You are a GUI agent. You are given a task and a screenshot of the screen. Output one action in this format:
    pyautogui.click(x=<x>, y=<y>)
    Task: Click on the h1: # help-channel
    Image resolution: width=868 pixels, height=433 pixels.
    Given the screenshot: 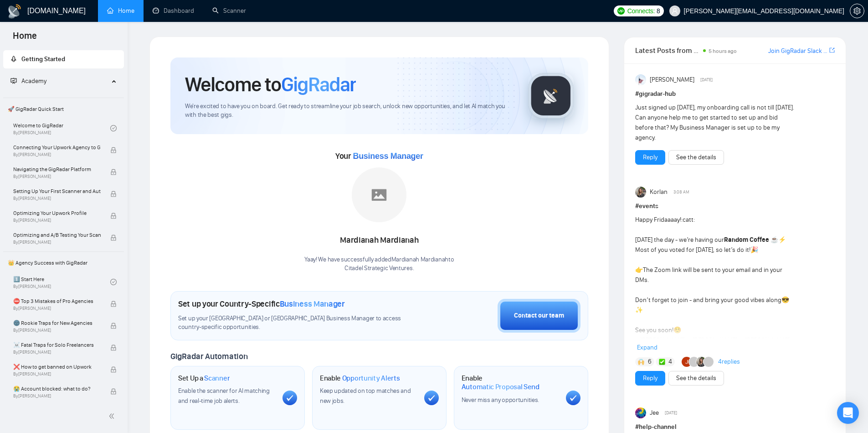 What is the action you would take?
    pyautogui.click(x=735, y=427)
    